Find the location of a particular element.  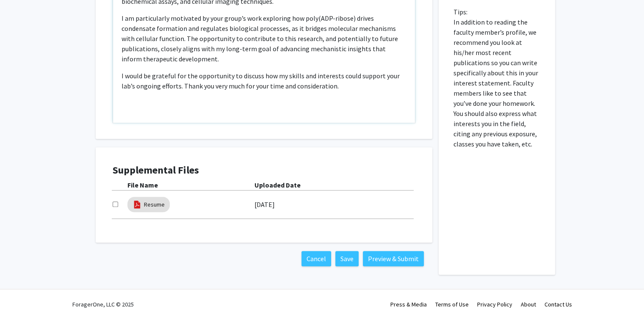

p: I am particularly motivated by your group’s work exploring how poly(ADP-ribose) drives condensate... is located at coordinates (264, 39).